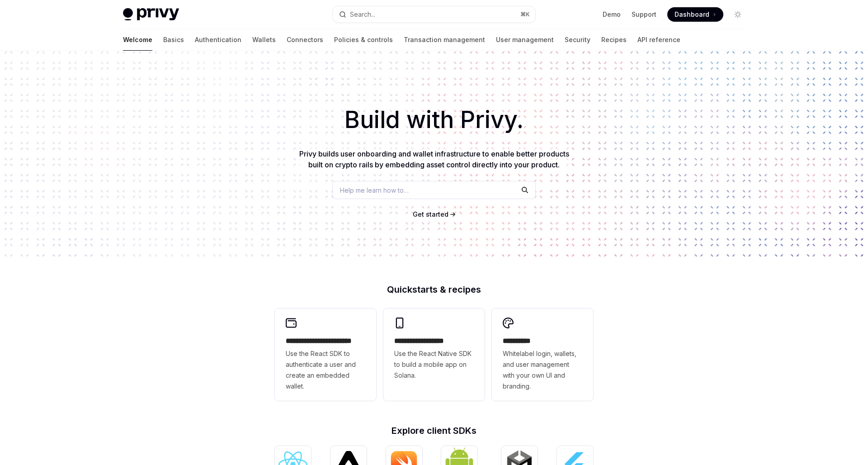 The image size is (868, 465). I want to click on a: API reference, so click(659, 40).